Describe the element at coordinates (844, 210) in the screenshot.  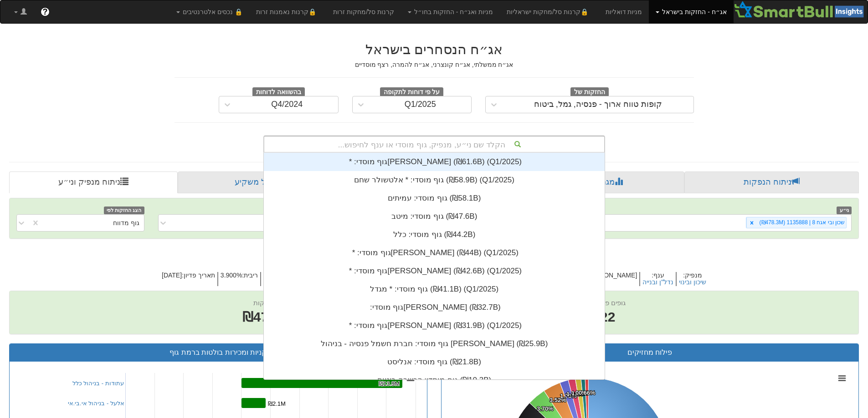
I see `span: ני״ע` at that location.